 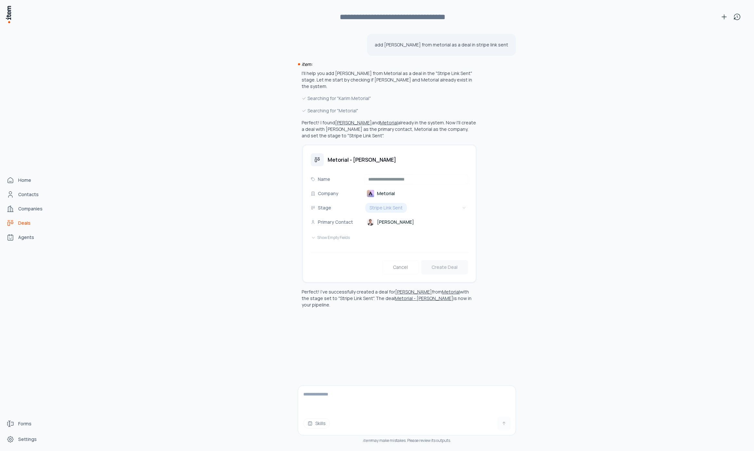 I want to click on div: Searching for "Metorial", so click(x=390, y=111).